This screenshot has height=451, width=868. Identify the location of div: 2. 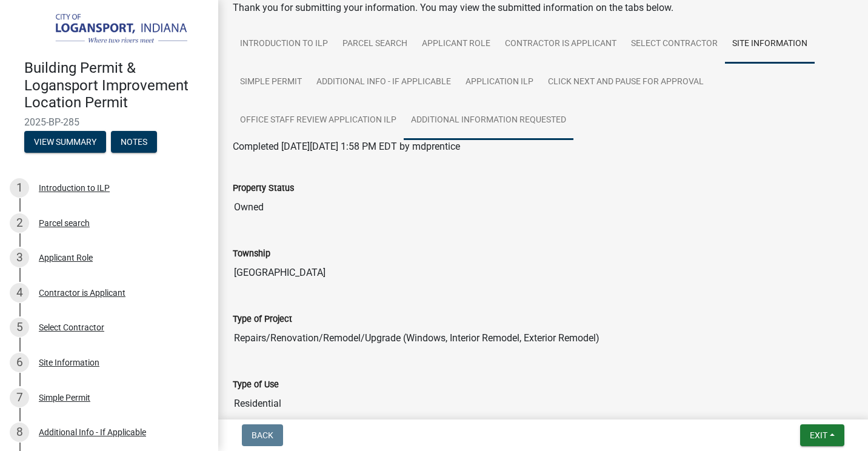
(20, 223).